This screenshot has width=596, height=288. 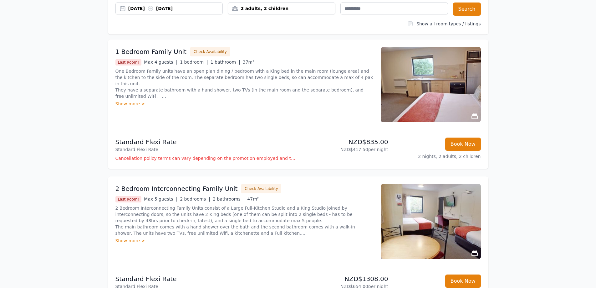 What do you see at coordinates (448, 24) in the screenshot?
I see `label: Show all room types / listings` at bounding box center [448, 24].